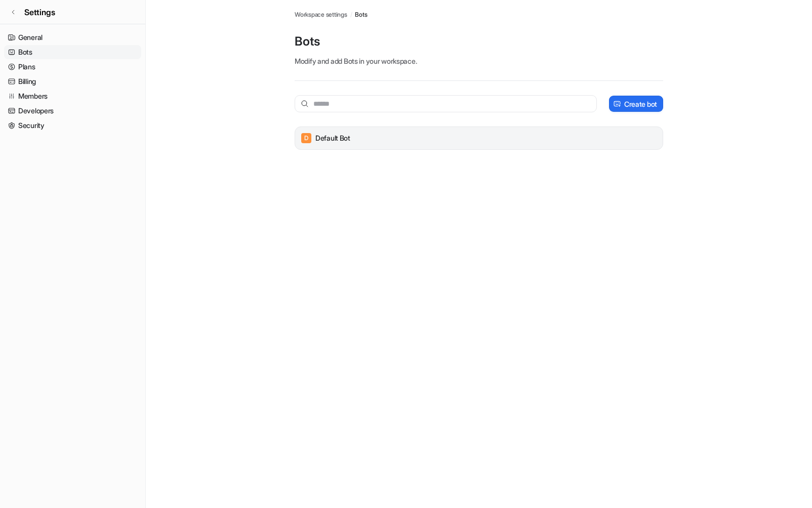 The image size is (812, 508). I want to click on a: Plans, so click(72, 67).